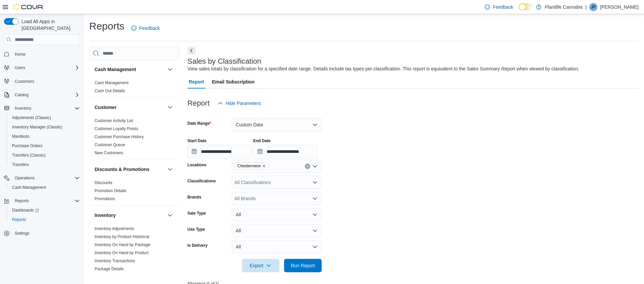 This screenshot has width=644, height=284. What do you see at coordinates (114, 121) in the screenshot?
I see `span: Customer Activity List` at bounding box center [114, 121].